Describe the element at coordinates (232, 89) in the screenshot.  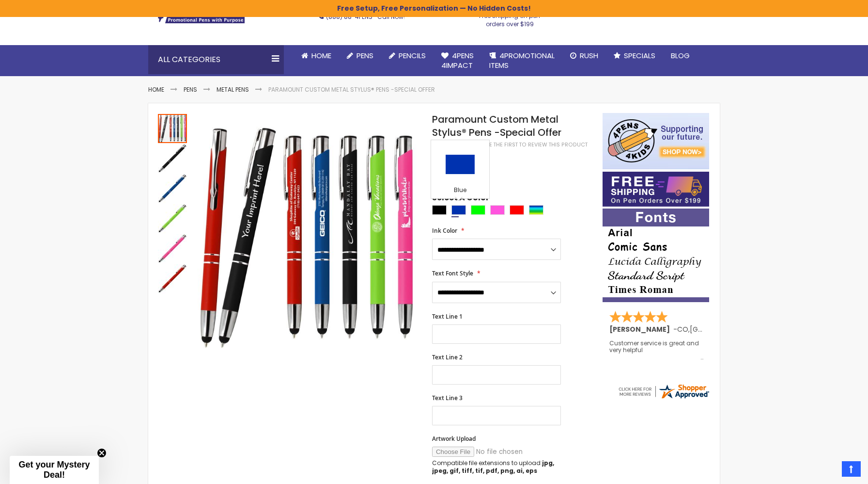
I see `a: Metal Pens` at that location.